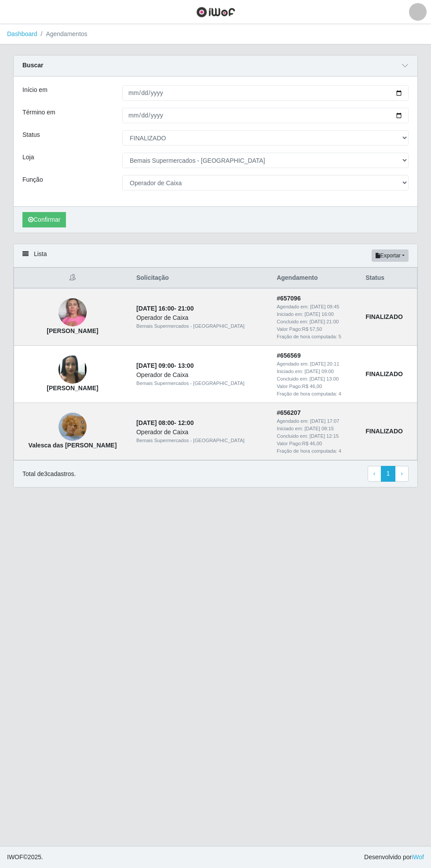 The image size is (431, 868). What do you see at coordinates (32, 180) in the screenshot?
I see `label: Função` at bounding box center [32, 180].